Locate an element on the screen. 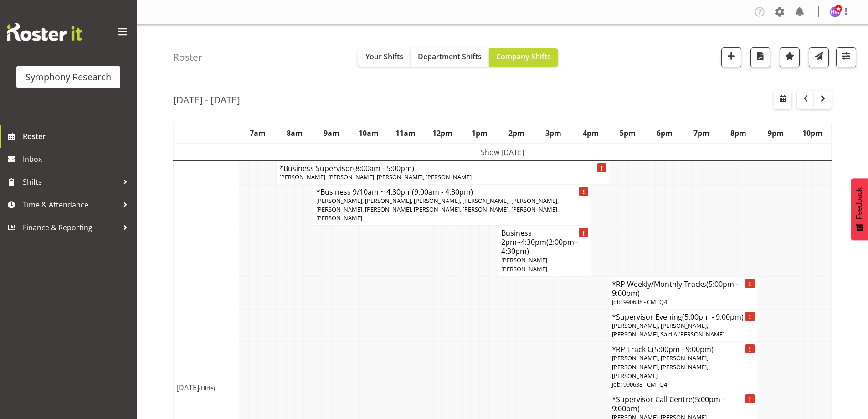 This screenshot has height=419, width=868. button: Download a PDF of the roster according to the set date range. is located at coordinates (760, 58).